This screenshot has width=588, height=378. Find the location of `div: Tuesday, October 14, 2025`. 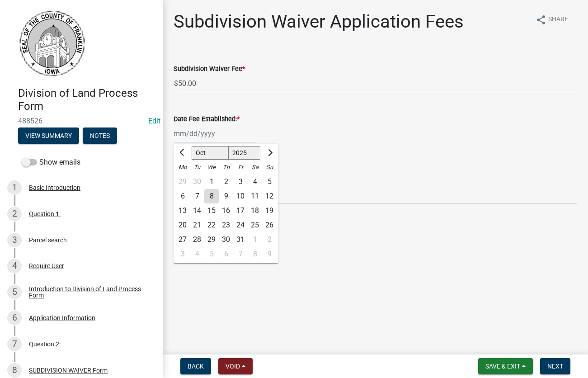

div: Tuesday, October 14, 2025 is located at coordinates (197, 211).